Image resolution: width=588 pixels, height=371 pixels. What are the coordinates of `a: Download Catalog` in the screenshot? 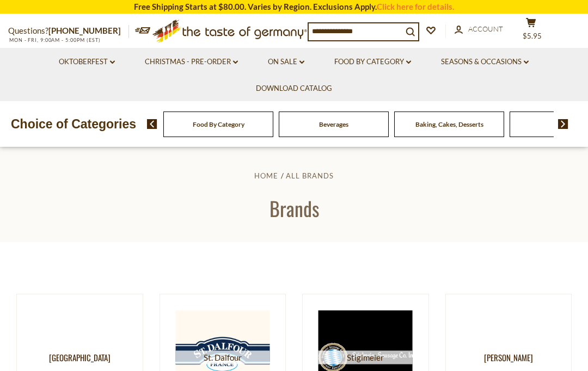 It's located at (294, 89).